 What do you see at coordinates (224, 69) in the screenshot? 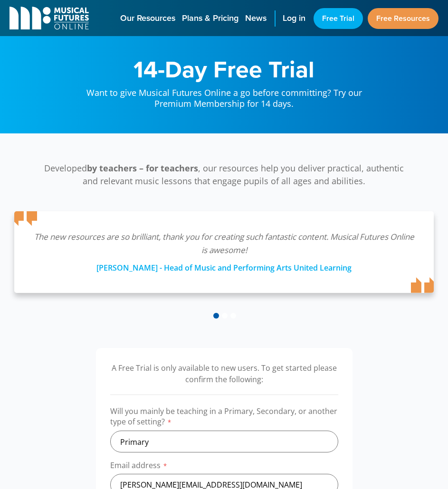
I see `h1: 14-Day Free Trial` at bounding box center [224, 69].